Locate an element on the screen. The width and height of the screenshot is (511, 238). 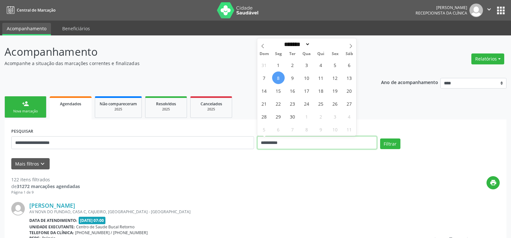
span: Outubro 9, 2025 is located at coordinates (321, 129).